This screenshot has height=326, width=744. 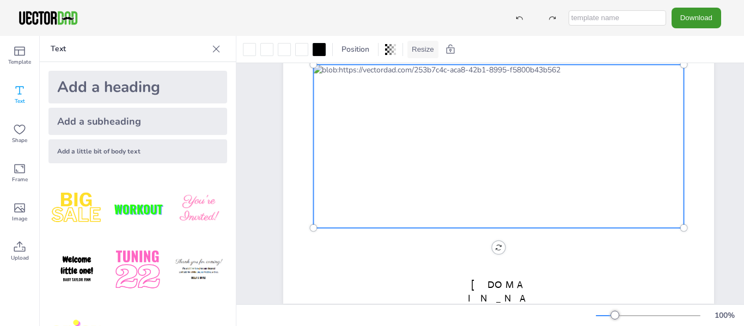 I want to click on p: Text, so click(x=129, y=49).